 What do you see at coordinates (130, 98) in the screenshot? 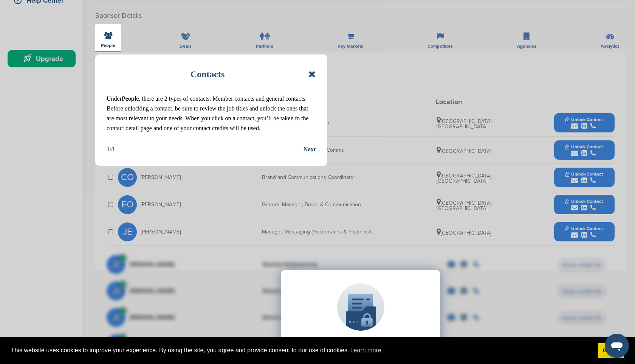
I see `b: People` at bounding box center [130, 98].